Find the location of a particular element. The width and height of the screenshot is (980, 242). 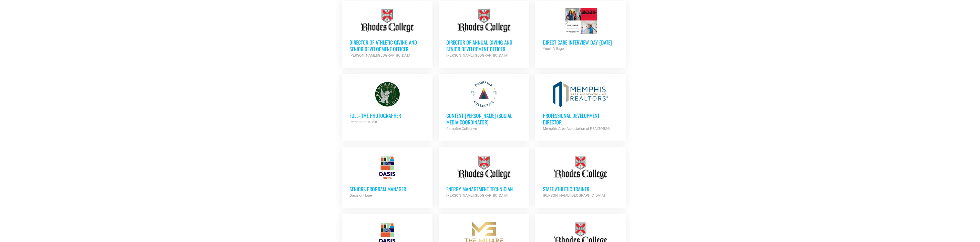

h3: Energy Management Technician is located at coordinates (484, 189).